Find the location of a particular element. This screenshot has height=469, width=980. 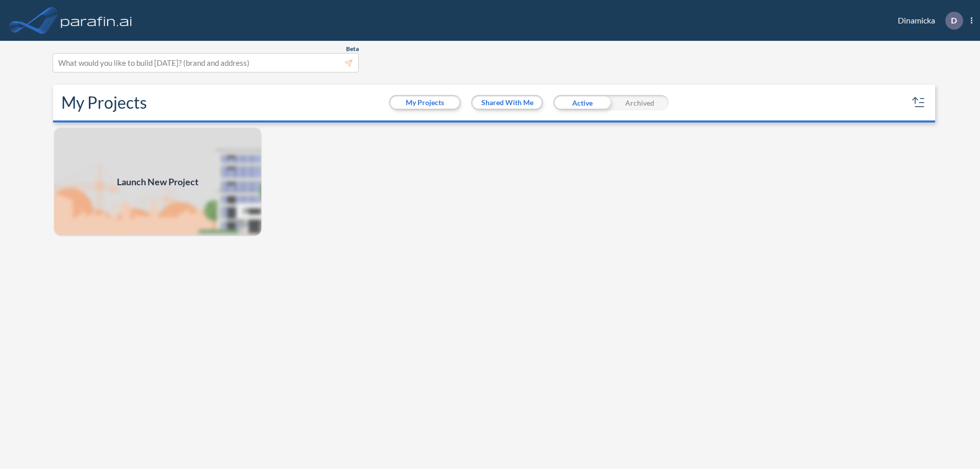

div: Dinamicka is located at coordinates (927, 20).